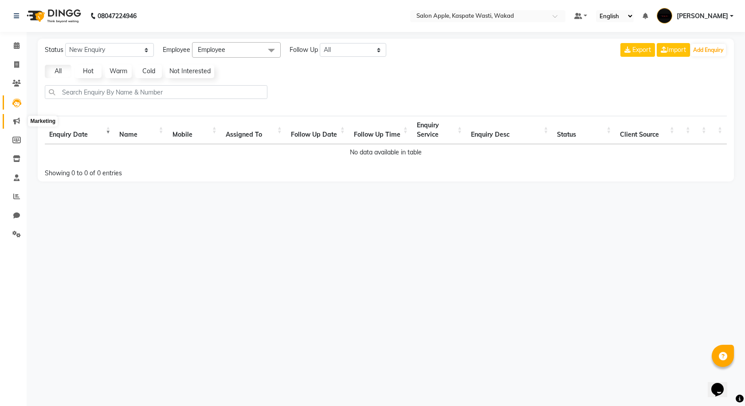 The image size is (745, 406). Describe the element at coordinates (708, 50) in the screenshot. I see `button: Add Enquiry` at that location.